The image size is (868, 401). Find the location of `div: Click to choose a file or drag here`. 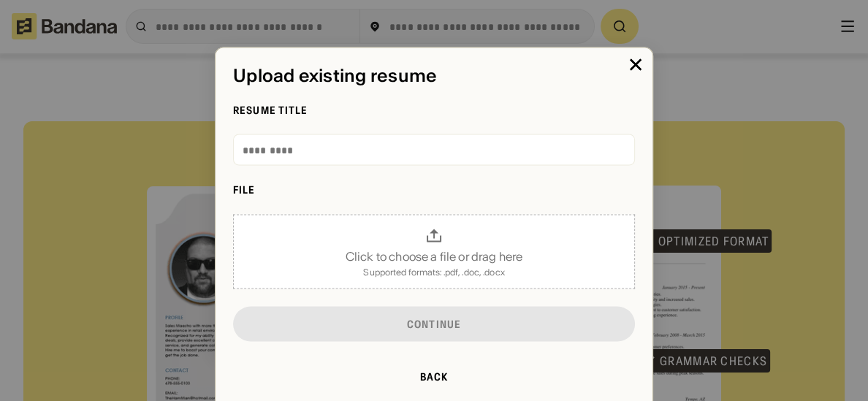

div: Click to choose a file or drag here is located at coordinates (434, 255).